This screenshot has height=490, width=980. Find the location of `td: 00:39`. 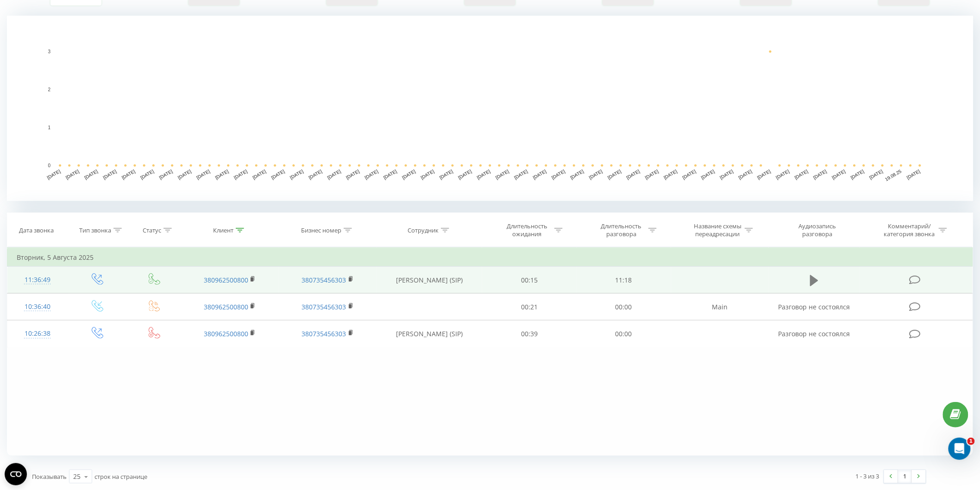

td: 00:39 is located at coordinates (529, 334).